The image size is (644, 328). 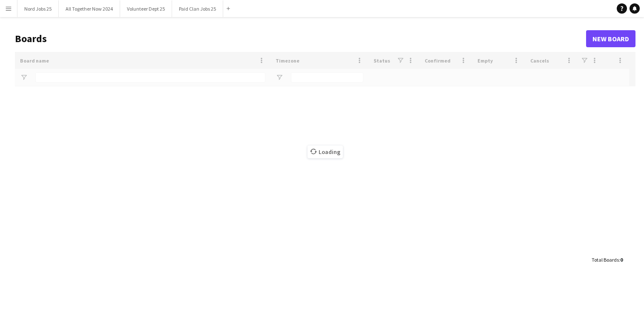 What do you see at coordinates (146, 8) in the screenshot?
I see `button: Volunteer Dept 25` at bounding box center [146, 8].